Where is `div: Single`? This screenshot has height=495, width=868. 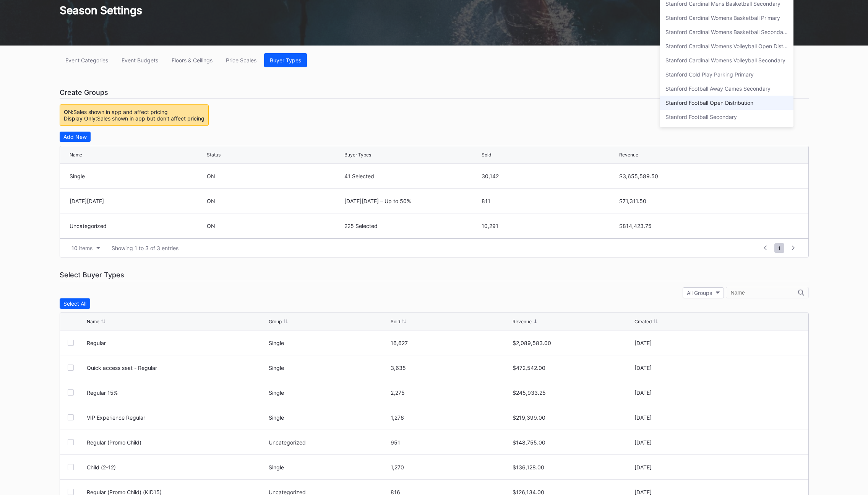
div: Single is located at coordinates (329, 467).